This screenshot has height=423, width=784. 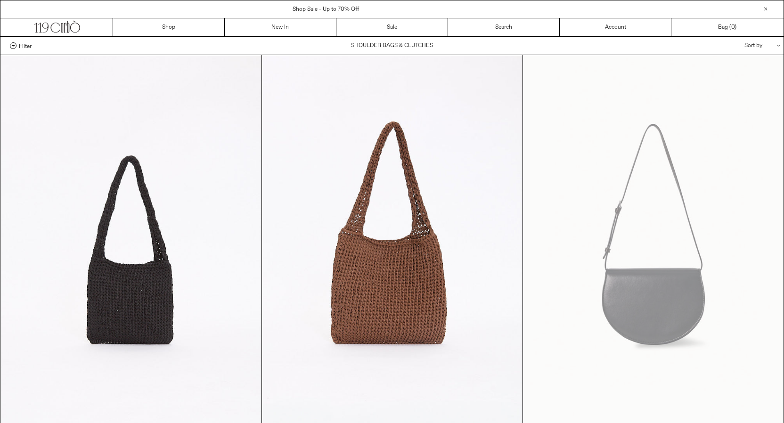 I want to click on span: Filter, so click(x=25, y=46).